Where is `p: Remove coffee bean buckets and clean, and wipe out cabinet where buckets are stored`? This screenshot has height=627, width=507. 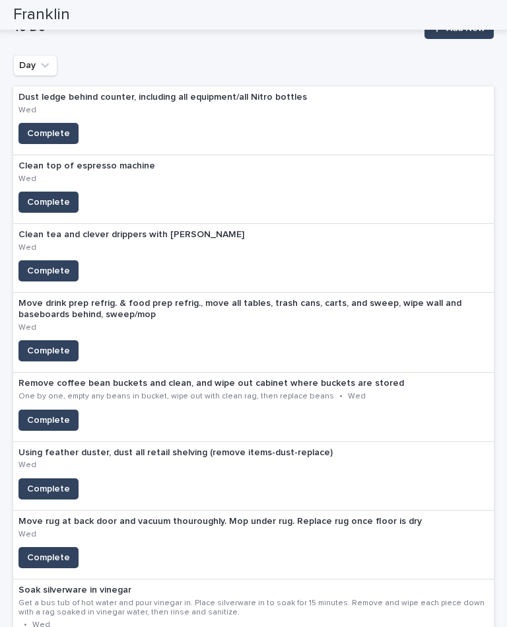 p: Remove coffee bean buckets and clean, and wipe out cabinet where buckets are stored is located at coordinates (254, 383).